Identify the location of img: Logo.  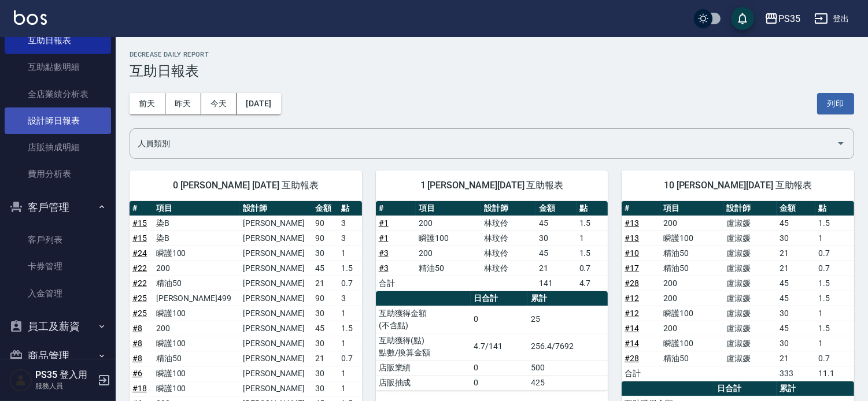
(30, 17).